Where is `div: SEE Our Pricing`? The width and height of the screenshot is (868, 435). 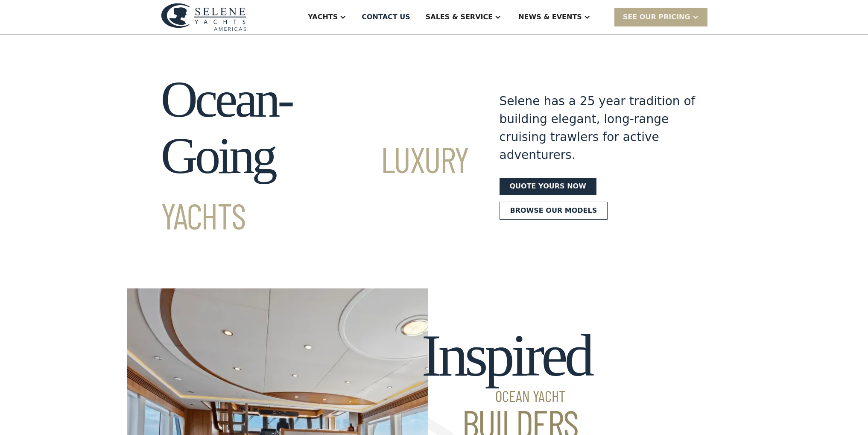
div: SEE Our Pricing is located at coordinates (657, 17).